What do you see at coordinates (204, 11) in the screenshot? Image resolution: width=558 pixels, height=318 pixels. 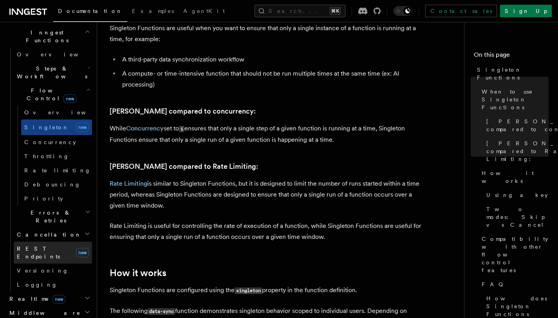 I see `span: AgentKit` at bounding box center [204, 11].